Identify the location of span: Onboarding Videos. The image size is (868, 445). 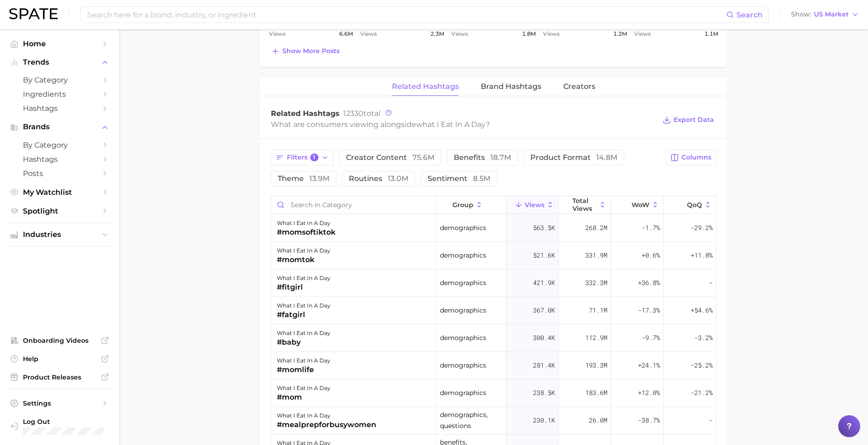
(60, 341).